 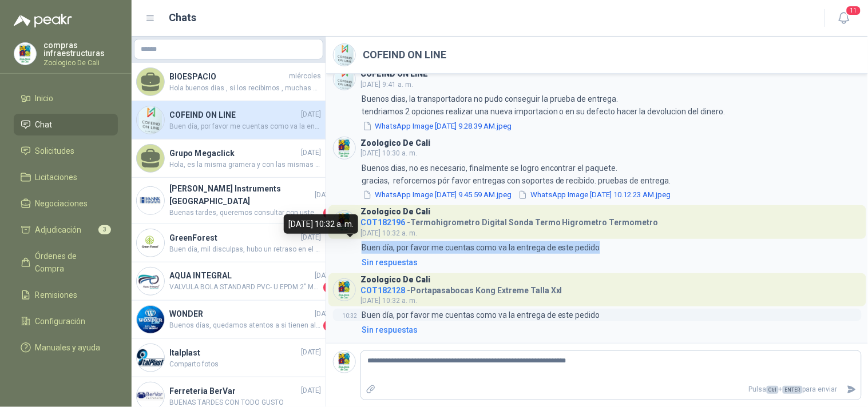 I want to click on p: Zoologico De Cali, so click(x=81, y=63).